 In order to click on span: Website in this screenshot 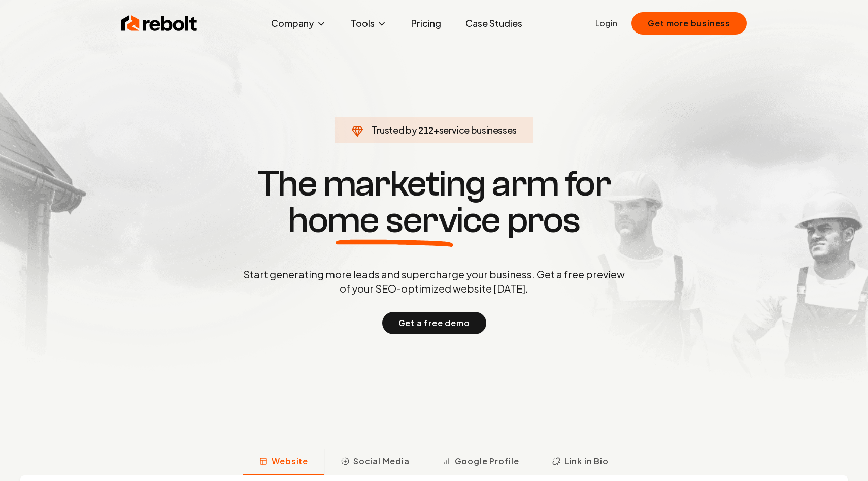, I will do `click(290, 461)`.